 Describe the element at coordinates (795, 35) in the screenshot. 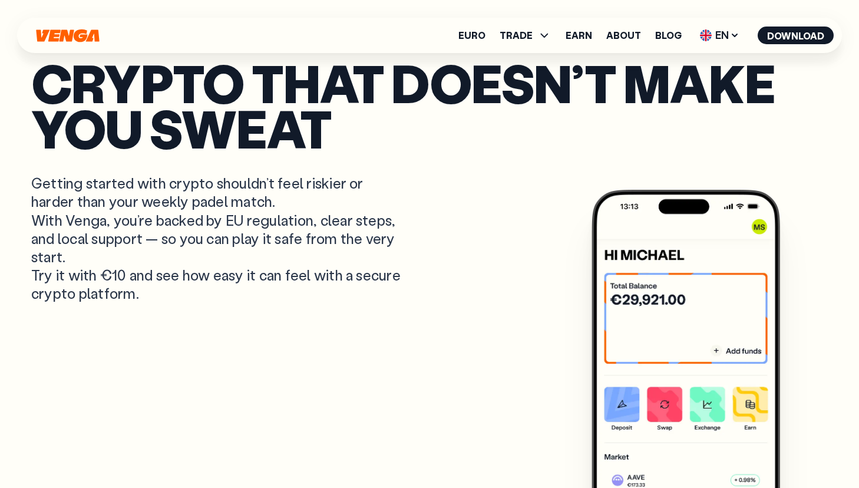

I see `button: Download` at that location.